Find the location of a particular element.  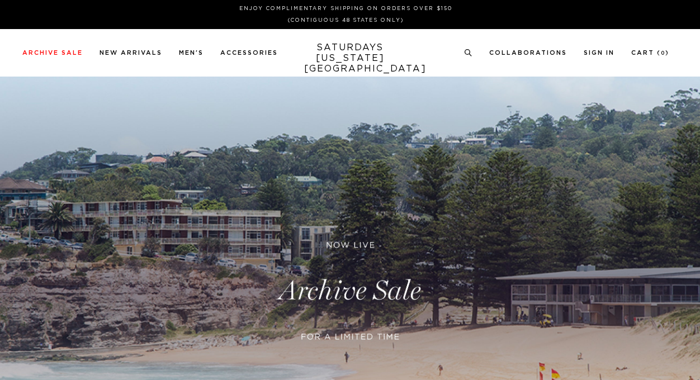

a: Collaborations is located at coordinates (528, 53).